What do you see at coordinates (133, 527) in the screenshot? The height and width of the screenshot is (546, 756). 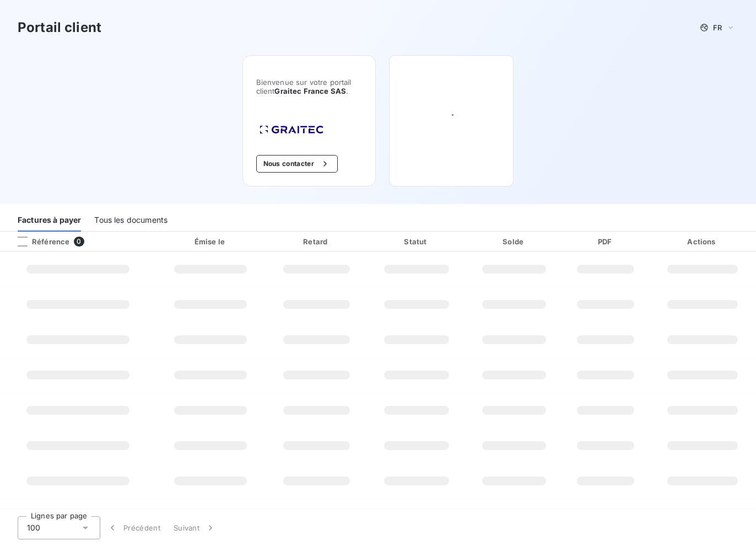 I see `button: Précédent` at bounding box center [133, 527].